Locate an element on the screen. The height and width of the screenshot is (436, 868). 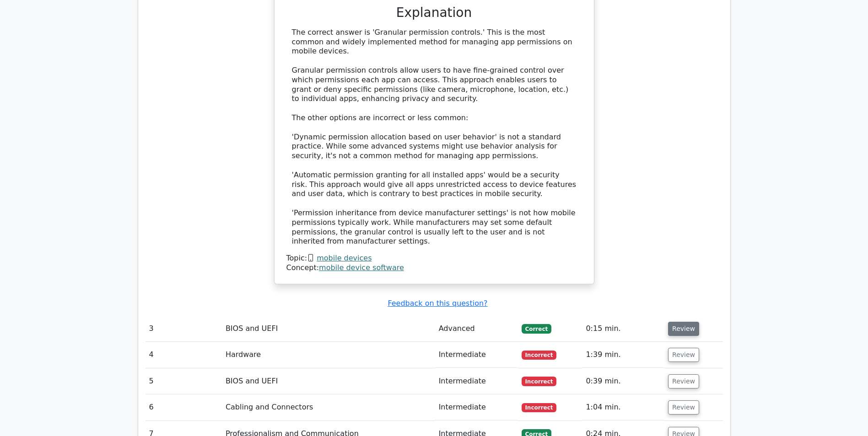
div: The correct answer is 'Granular permission controls.' This is the most common and widely implemen... is located at coordinates (434, 137).